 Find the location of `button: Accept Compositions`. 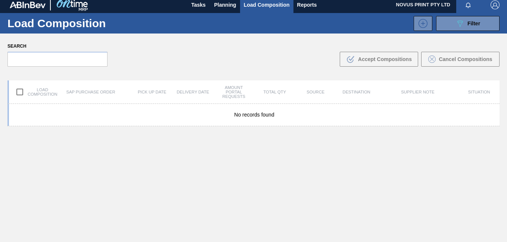

button: Accept Compositions is located at coordinates (379, 59).